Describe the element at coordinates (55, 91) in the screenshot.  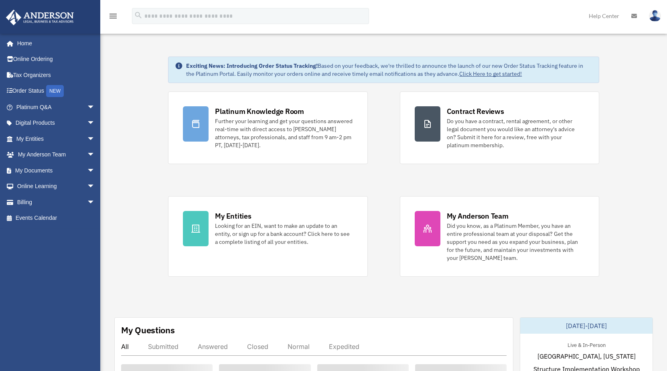
I see `div: NEW` at that location.